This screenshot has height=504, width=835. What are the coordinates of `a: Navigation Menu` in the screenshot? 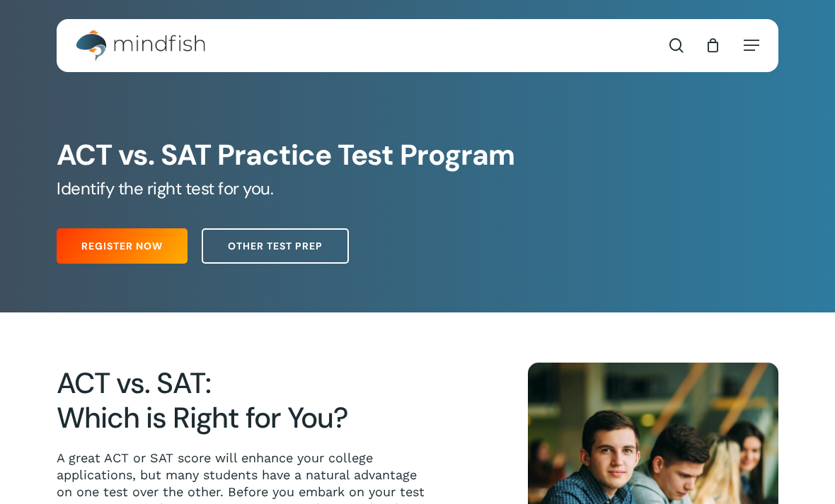 It's located at (752, 45).